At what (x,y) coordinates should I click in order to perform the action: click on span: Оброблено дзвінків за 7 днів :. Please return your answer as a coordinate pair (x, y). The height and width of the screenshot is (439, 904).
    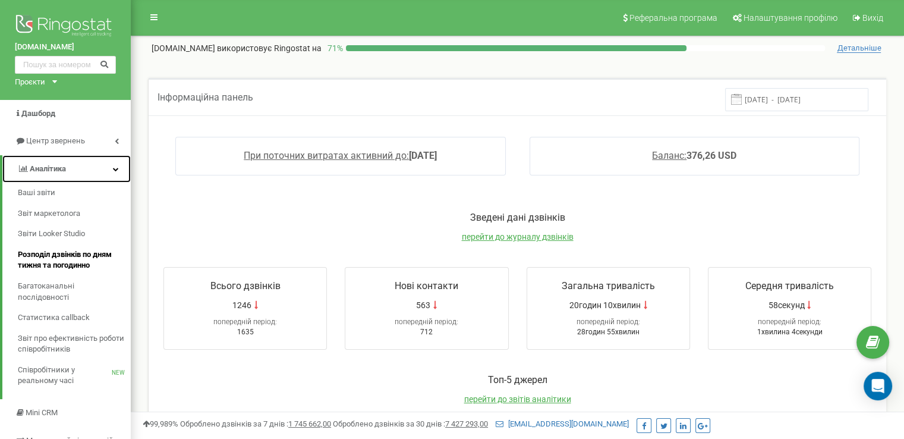
    Looking at the image, I should click on (256, 423).